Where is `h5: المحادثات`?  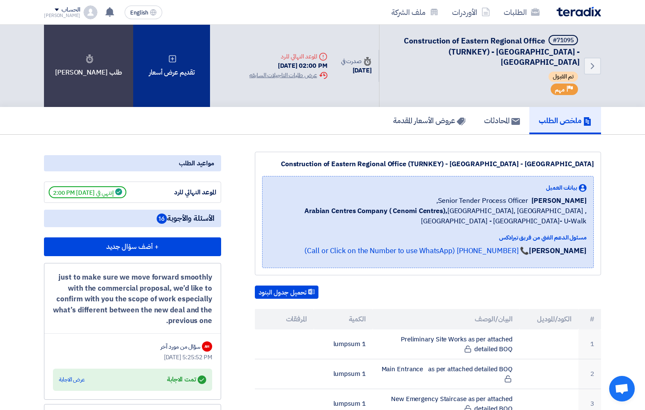
h5: المحادثات is located at coordinates (502, 120).